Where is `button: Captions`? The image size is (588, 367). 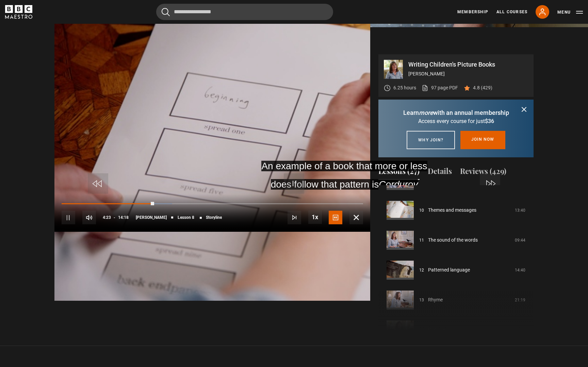 button: Captions is located at coordinates (336, 217).